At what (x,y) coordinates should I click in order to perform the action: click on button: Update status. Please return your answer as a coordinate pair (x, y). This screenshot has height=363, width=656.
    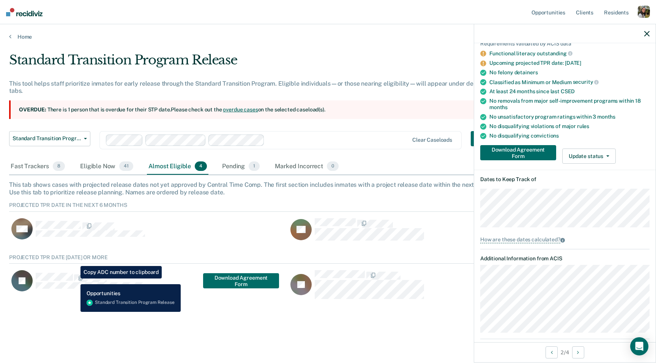
    Looking at the image, I should click on (588, 156).